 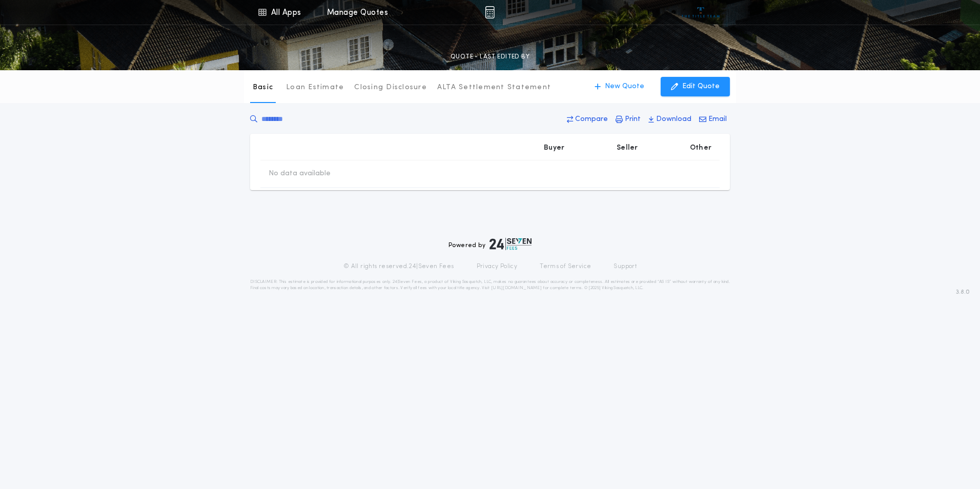 I want to click on p: © All rights reserved. 24|Seven Fees, so click(x=399, y=266).